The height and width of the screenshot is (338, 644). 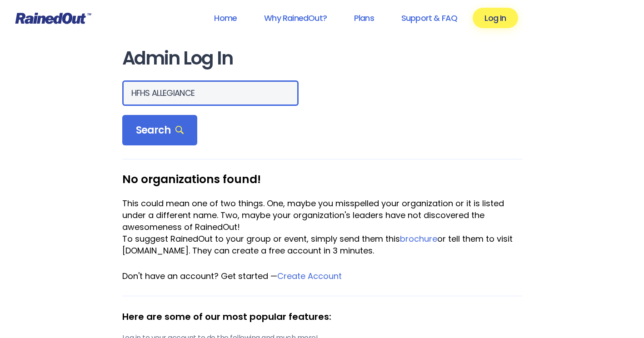 What do you see at coordinates (322, 179) in the screenshot?
I see `h3: No organizations found!` at bounding box center [322, 179].